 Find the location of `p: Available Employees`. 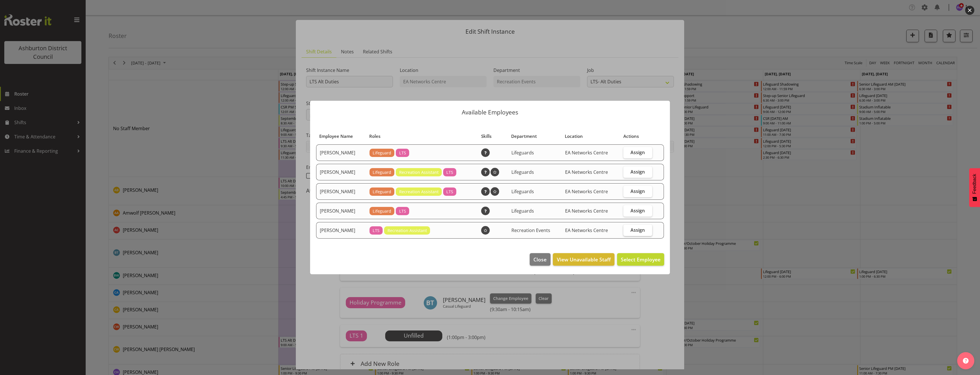

p: Available Employees is located at coordinates (490, 112).